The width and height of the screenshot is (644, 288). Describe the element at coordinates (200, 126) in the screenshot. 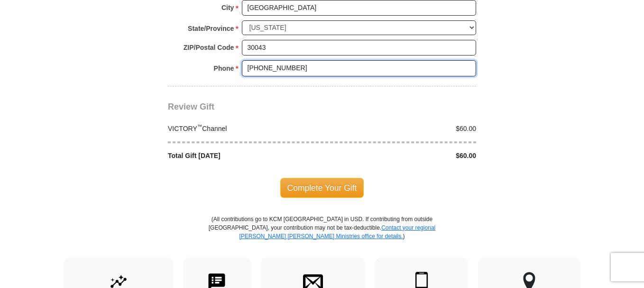

I see `sup: ™` at that location.